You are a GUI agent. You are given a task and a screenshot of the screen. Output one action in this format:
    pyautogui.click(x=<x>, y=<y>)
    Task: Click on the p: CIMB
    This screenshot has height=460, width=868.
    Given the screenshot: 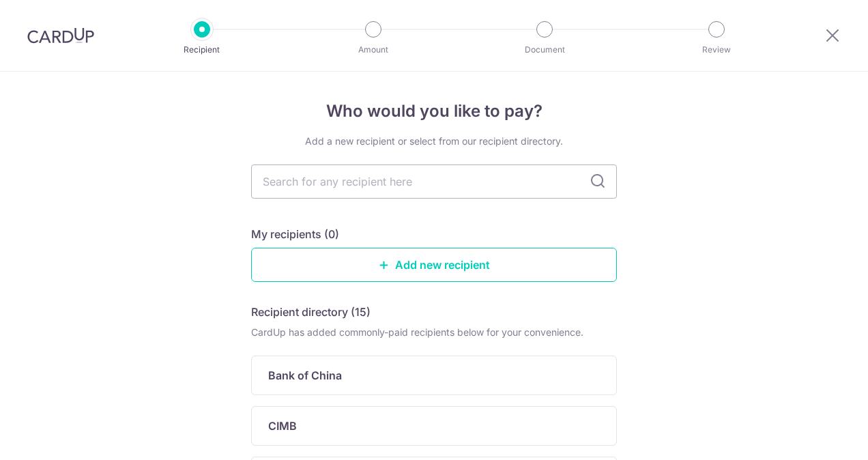 What is the action you would take?
    pyautogui.click(x=283, y=426)
    